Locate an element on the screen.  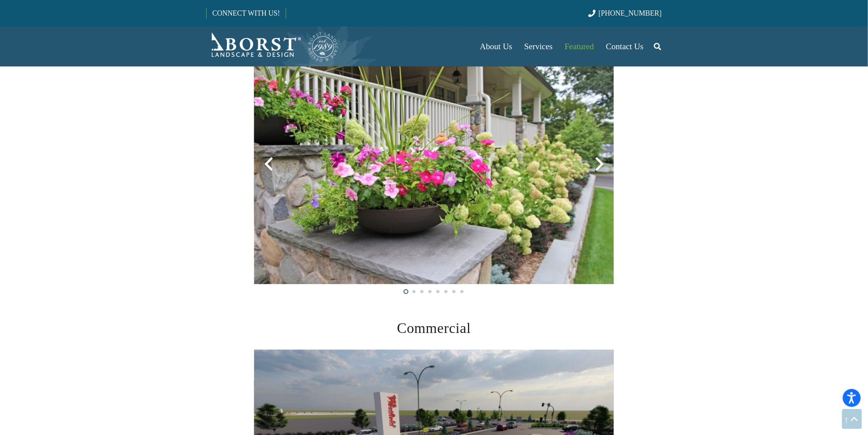
a: CONNECT WITH US! is located at coordinates (246, 14).